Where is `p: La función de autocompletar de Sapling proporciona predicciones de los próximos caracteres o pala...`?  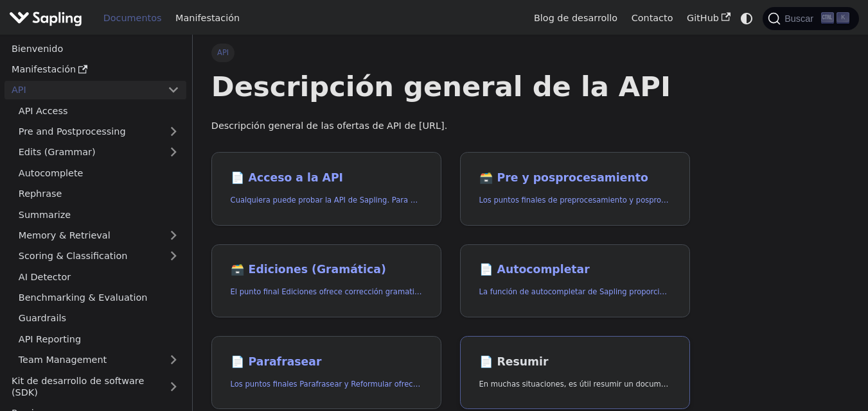
p: La función de autocompletar de Sapling proporciona predicciones de los próximos caracteres o pala... is located at coordinates (574, 292).